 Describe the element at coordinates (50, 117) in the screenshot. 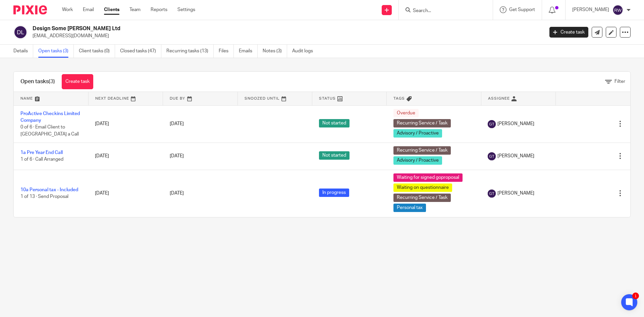

I see `a: ProActive Checkins Limited Company` at that location.